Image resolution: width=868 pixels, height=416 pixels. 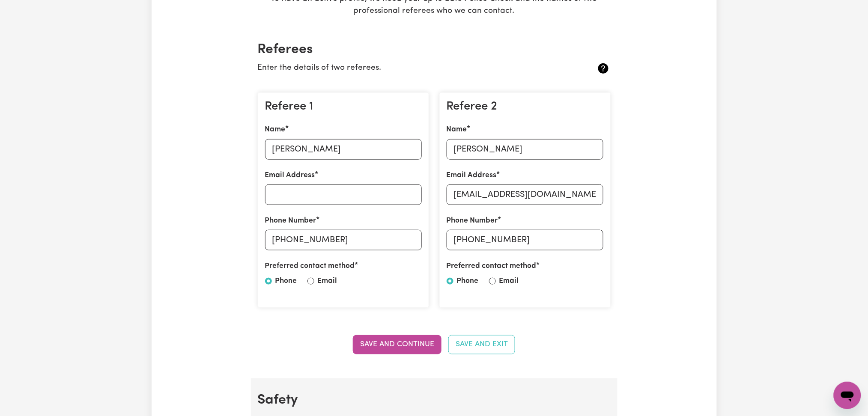 I want to click on button: Save and Exit, so click(x=482, y=345).